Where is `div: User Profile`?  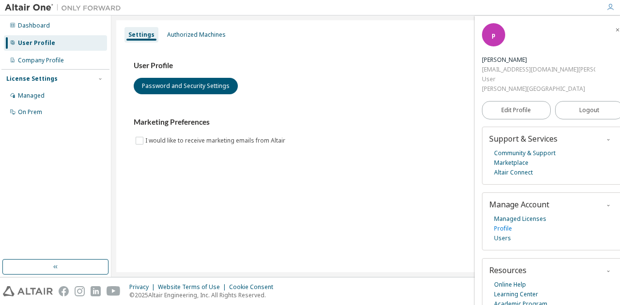
div: User Profile is located at coordinates (36, 43).